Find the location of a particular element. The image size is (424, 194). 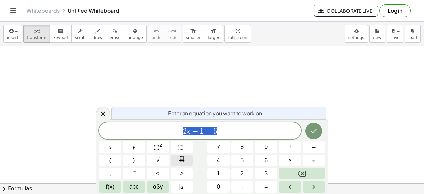

button: x is located at coordinates (110, 147).